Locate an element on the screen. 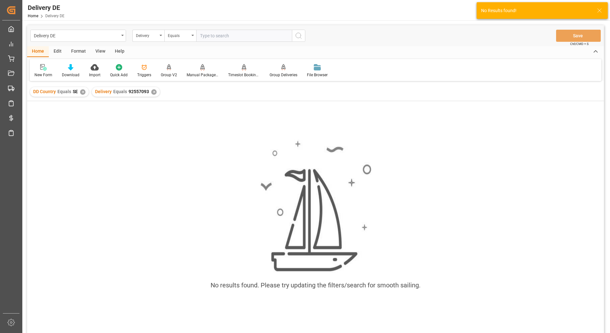  div: No Results found! is located at coordinates (536, 11).